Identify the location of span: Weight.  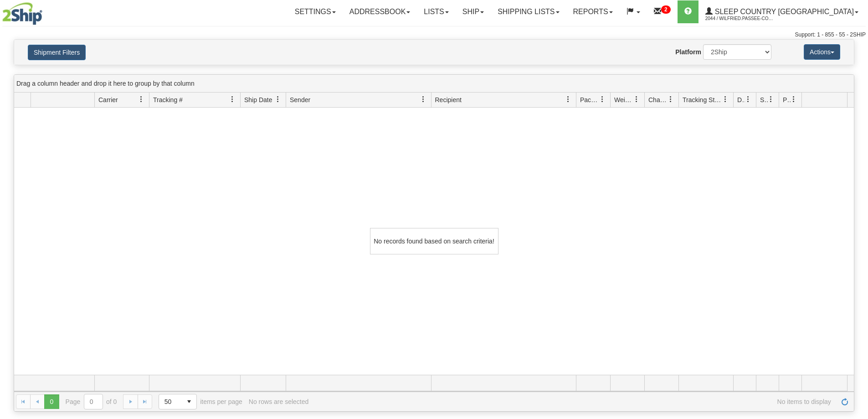
(624, 100).